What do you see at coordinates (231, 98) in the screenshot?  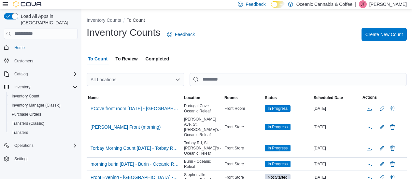 I see `span: Rooms` at bounding box center [231, 98].